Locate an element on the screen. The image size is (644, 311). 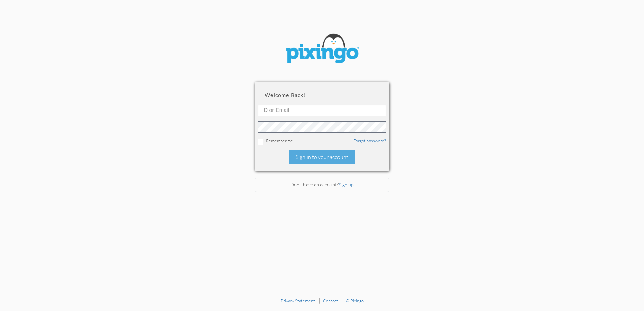
h2: Welcome back! is located at coordinates (322, 95).